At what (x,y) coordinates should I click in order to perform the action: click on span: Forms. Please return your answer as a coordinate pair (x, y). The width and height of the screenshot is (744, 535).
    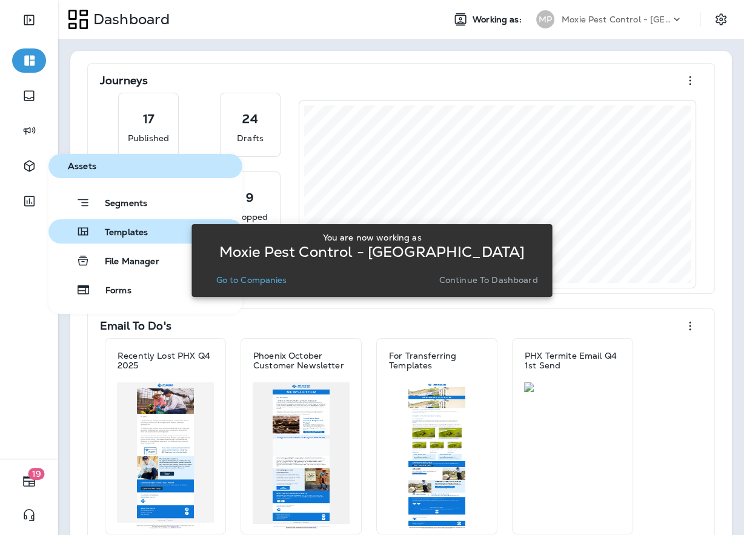
    Looking at the image, I should click on (111, 291).